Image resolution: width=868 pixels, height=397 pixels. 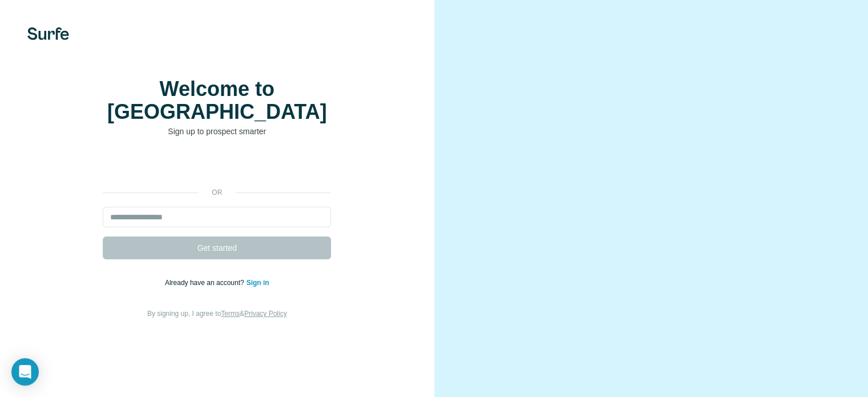 I want to click on span: Already have an account?, so click(x=205, y=283).